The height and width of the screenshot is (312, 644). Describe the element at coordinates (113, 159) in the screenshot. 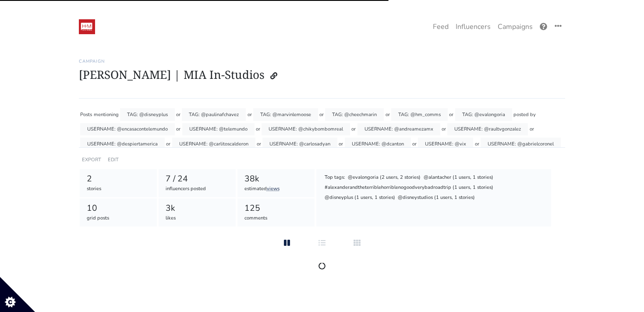

I see `a: EDIT` at that location.